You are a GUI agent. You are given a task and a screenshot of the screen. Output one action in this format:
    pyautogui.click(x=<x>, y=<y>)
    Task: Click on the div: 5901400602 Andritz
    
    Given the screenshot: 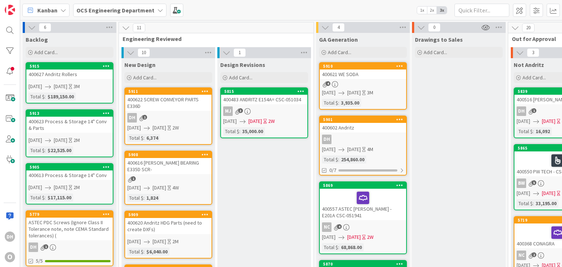 What is the action you would take?
    pyautogui.click(x=363, y=124)
    